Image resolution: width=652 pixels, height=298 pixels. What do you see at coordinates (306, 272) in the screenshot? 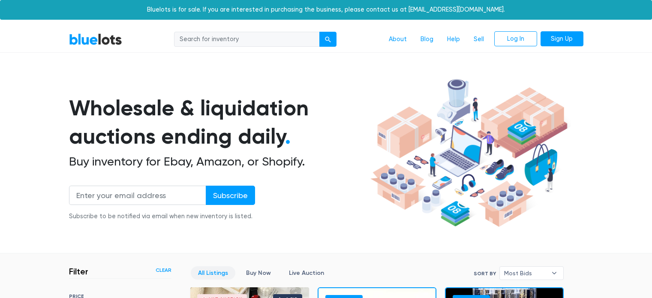
I see `a: Live Auction` at bounding box center [306, 272].